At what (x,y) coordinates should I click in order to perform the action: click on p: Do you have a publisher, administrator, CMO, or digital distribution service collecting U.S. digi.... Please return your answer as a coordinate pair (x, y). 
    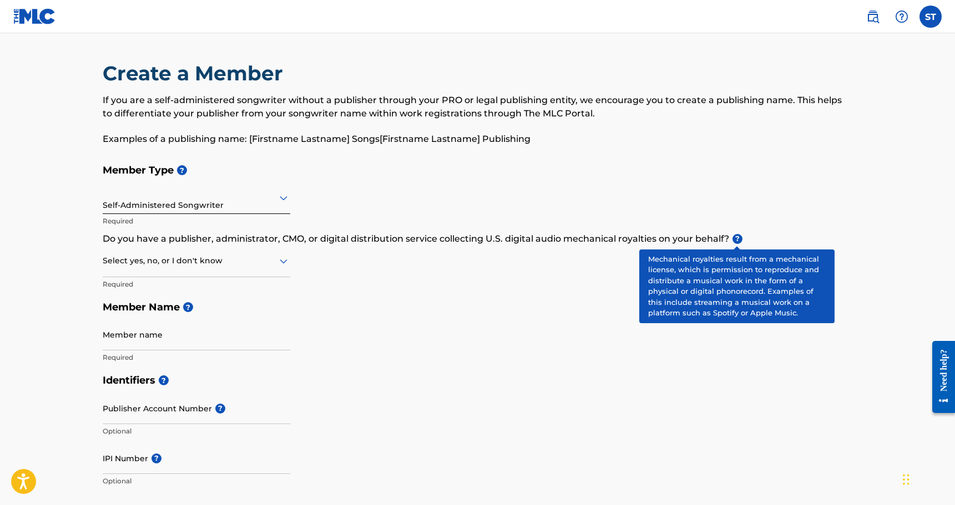
    Looking at the image, I should click on (478, 239).